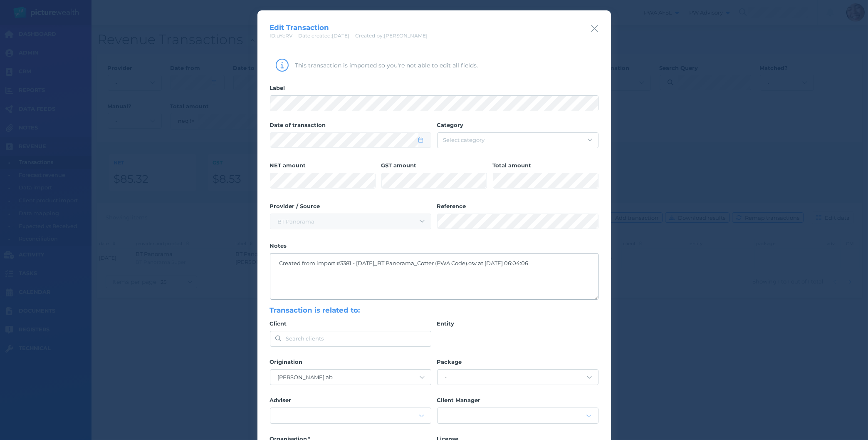  I want to click on label: Notes, so click(434, 247).